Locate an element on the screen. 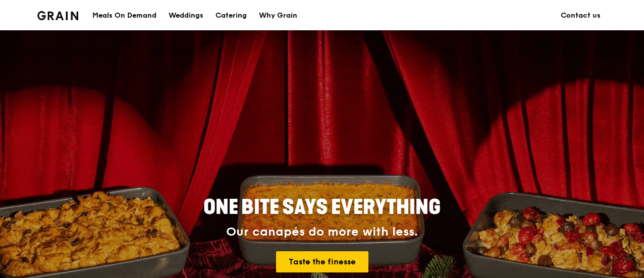 The image size is (644, 278). span: ONE BITE SAYS EVERYTHING is located at coordinates (322, 207).